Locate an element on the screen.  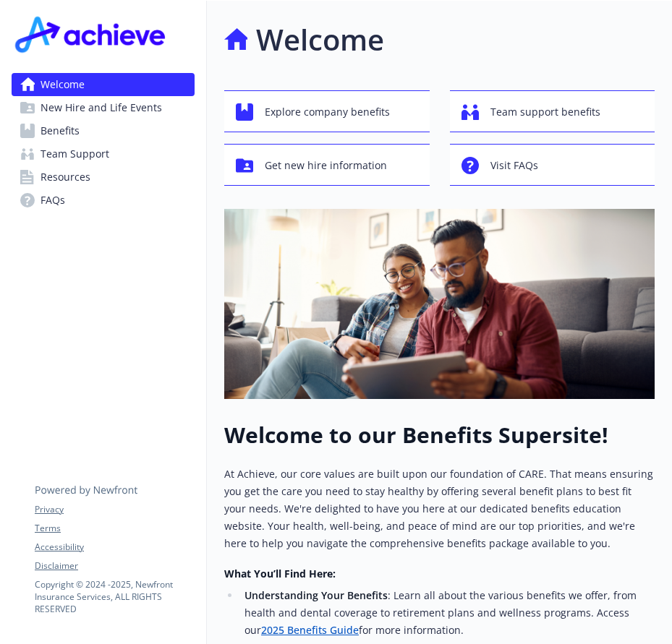
img: overview page banner is located at coordinates (439, 304).